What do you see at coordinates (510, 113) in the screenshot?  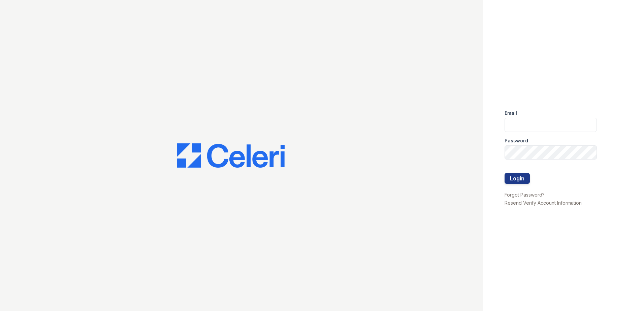 I see `label: Email` at bounding box center [510, 113].